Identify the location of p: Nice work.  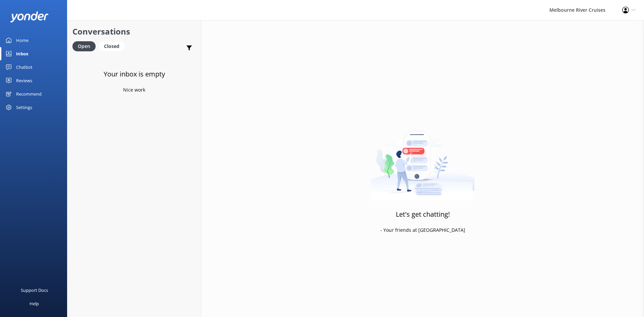
(134, 90).